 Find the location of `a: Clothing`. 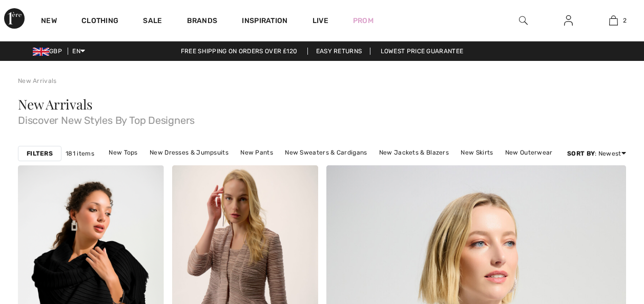

a: Clothing is located at coordinates (100, 21).